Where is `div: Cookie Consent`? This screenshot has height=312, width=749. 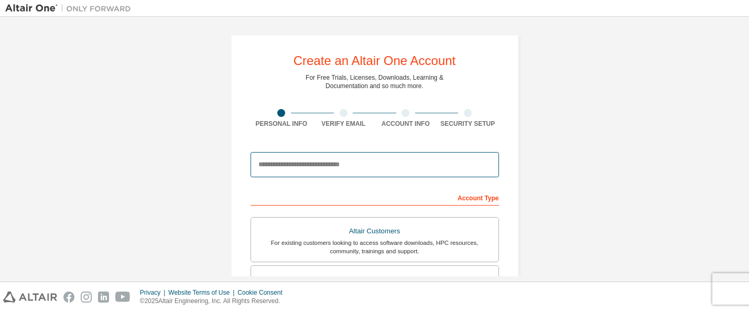
div: Cookie Consent is located at coordinates (263, 293).